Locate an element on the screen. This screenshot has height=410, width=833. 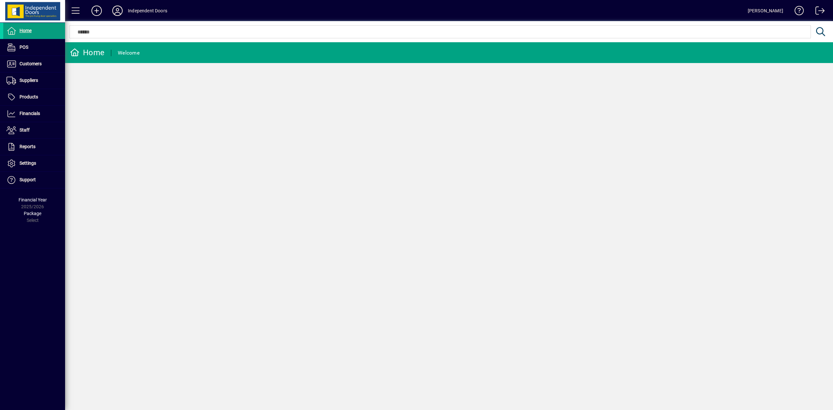
a: Staff is located at coordinates (34, 130).